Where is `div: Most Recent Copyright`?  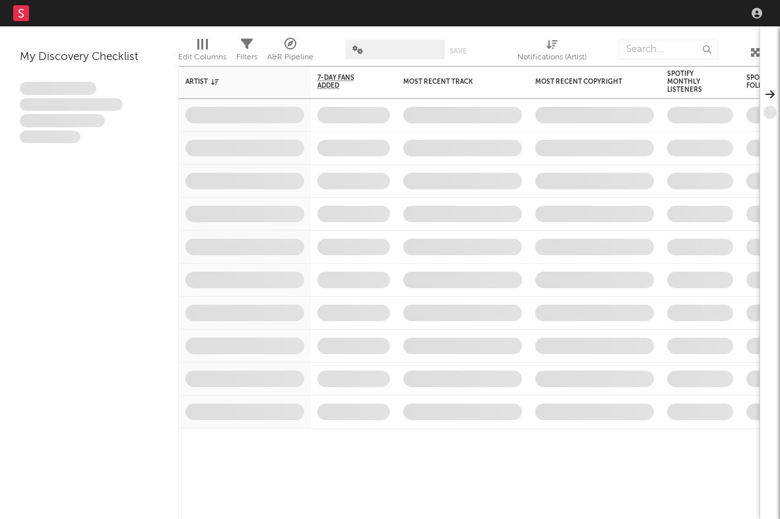
div: Most Recent Copyright is located at coordinates (585, 82).